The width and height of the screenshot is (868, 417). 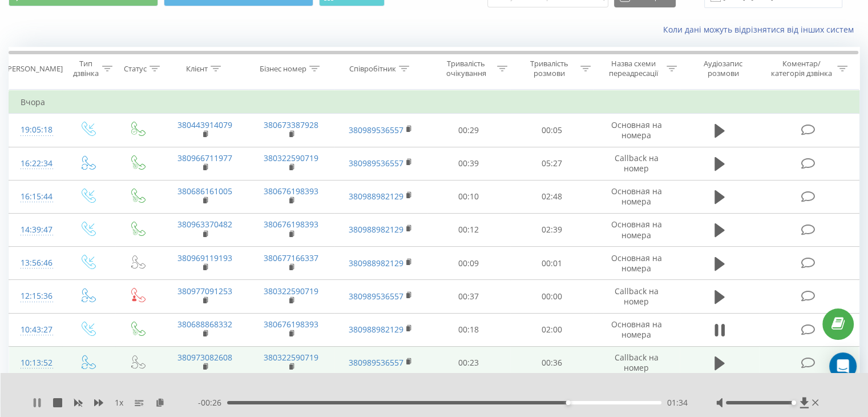 What do you see at coordinates (36, 363) in the screenshot?
I see `div: 10:13:52` at bounding box center [36, 363].